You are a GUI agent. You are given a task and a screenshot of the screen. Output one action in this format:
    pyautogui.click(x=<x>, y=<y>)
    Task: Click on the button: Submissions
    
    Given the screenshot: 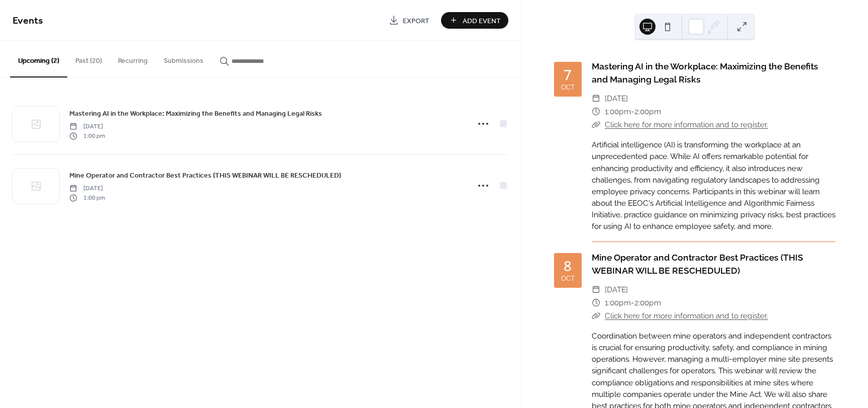 What is the action you would take?
    pyautogui.click(x=184, y=58)
    